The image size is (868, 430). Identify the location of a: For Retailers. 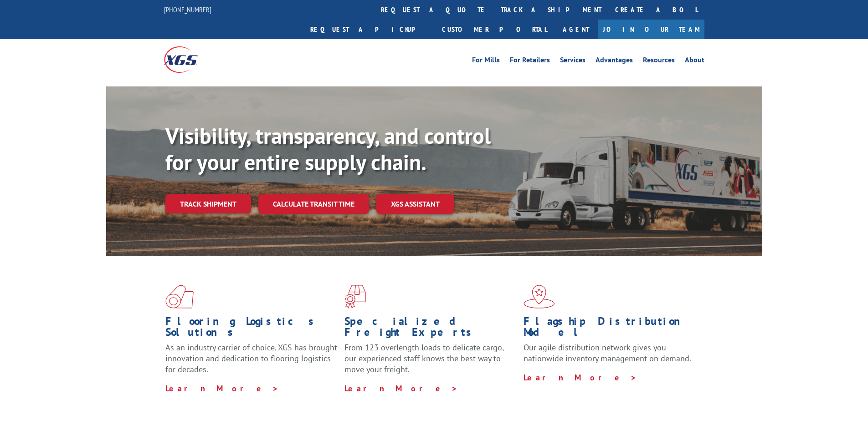
(530, 61).